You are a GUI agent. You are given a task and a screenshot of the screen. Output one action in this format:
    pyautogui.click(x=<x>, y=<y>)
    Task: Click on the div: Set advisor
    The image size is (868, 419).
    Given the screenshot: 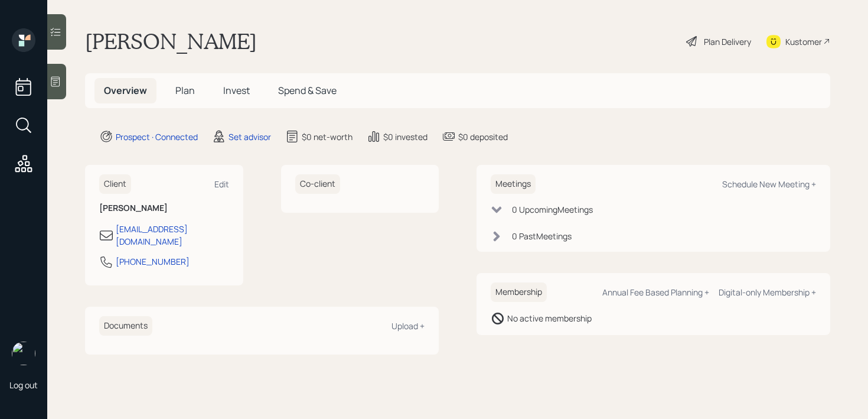 What is the action you would take?
    pyautogui.click(x=249, y=136)
    